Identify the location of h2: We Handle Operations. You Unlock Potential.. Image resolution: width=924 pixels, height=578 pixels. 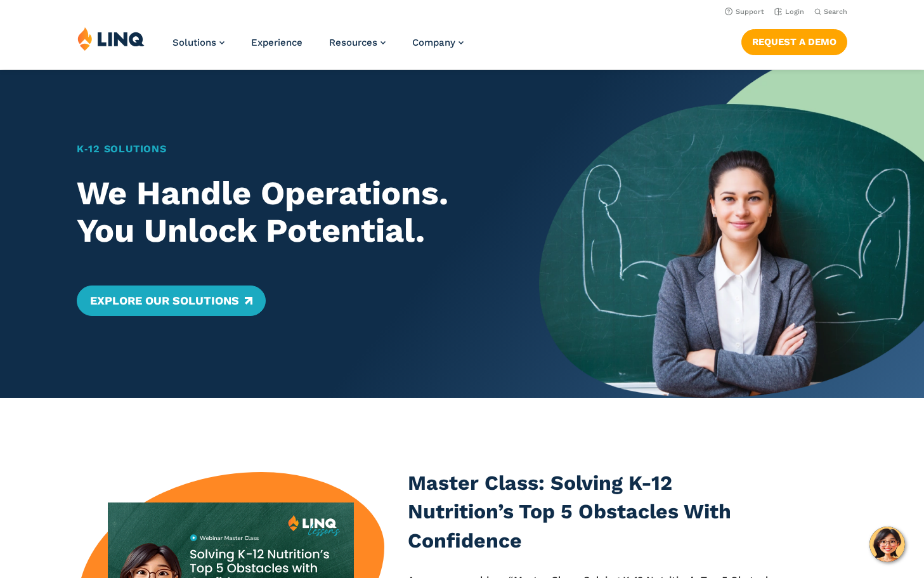
(288, 213).